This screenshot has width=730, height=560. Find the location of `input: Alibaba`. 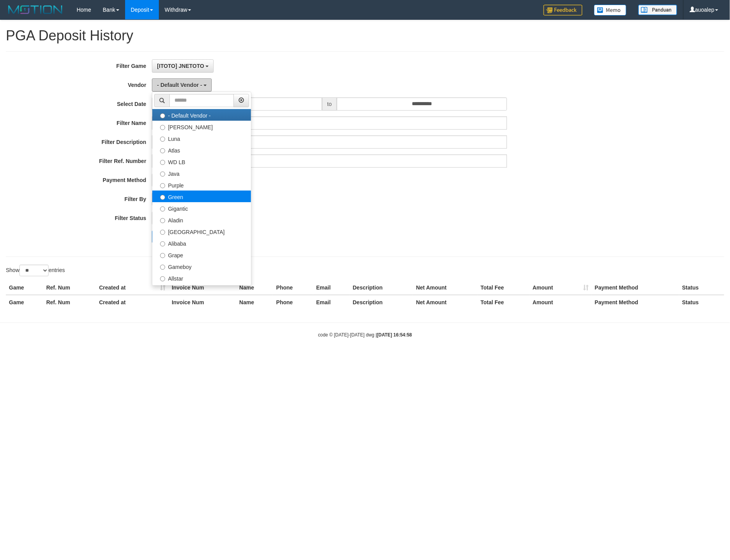

input: Alibaba is located at coordinates (162, 244).